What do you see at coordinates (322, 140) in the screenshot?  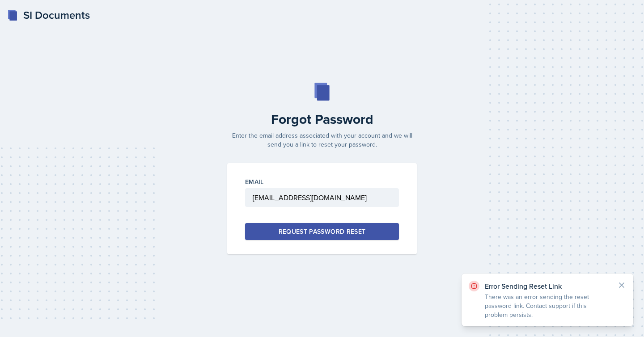 I see `p: Enter the email address associated with your account and we will send you a link to reset your pa...` at bounding box center [322, 140].